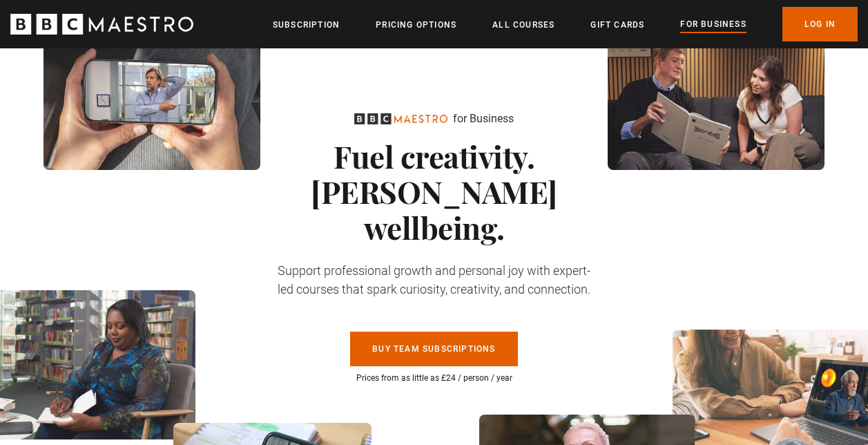  Describe the element at coordinates (102, 25) in the screenshot. I see `a: BBC Maestro` at that location.